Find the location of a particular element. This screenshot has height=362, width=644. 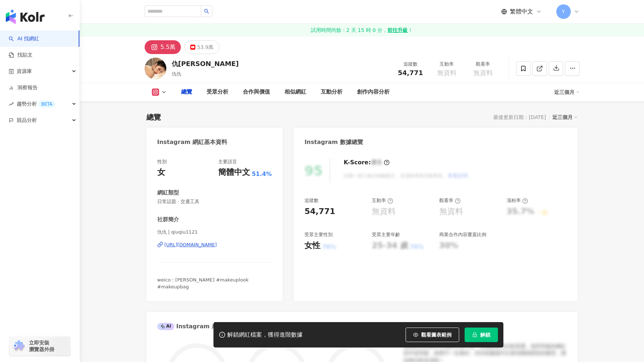

span: search is located at coordinates (206, 11).